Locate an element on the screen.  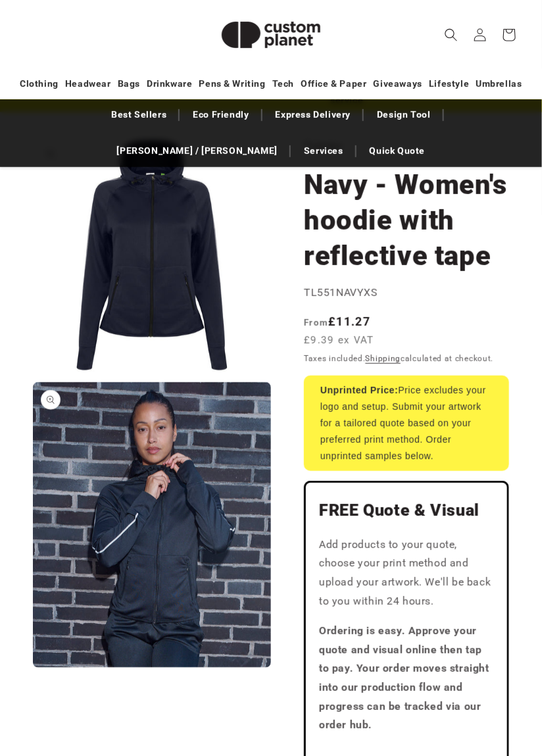
a: Pens & Writing is located at coordinates (232, 84).